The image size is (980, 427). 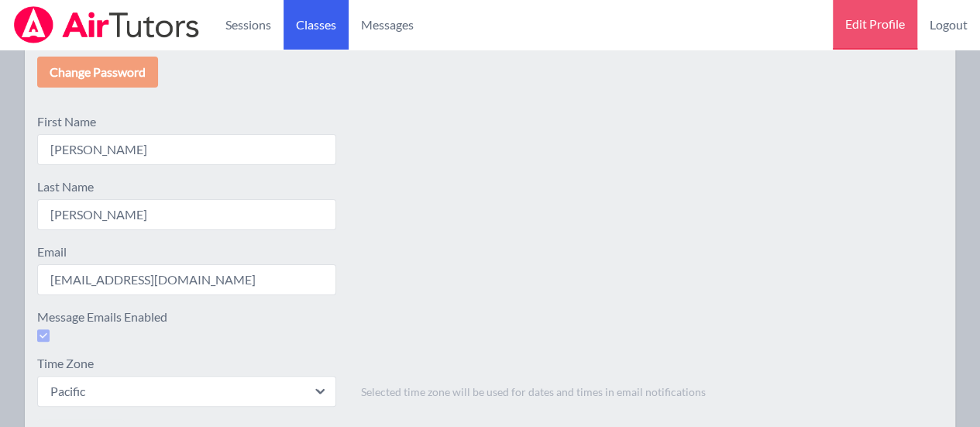 What do you see at coordinates (72, 123) in the screenshot?
I see `label: First Name` at bounding box center [72, 123].